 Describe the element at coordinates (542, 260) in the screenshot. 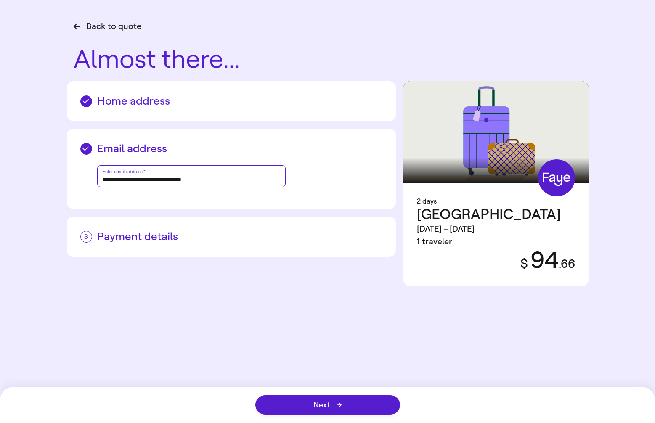

I see `div: 94` at that location.